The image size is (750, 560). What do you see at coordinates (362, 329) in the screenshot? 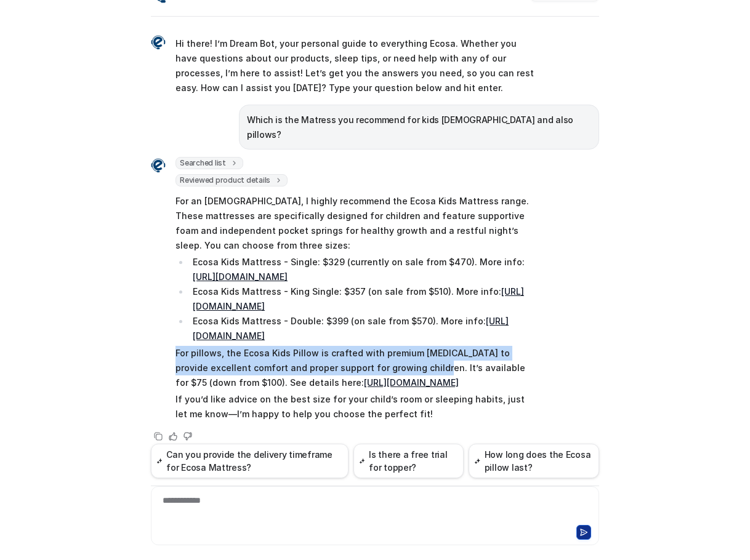
I see `li: Ecosa Kids Mattress - Double: $399 (on sale from $570). More info:` at bounding box center [362, 329].